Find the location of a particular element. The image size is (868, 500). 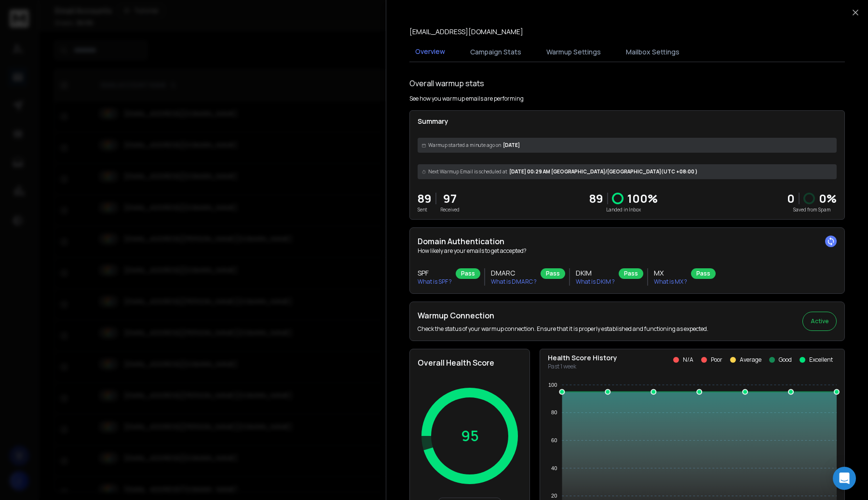

tspan: 80 is located at coordinates (554, 413).